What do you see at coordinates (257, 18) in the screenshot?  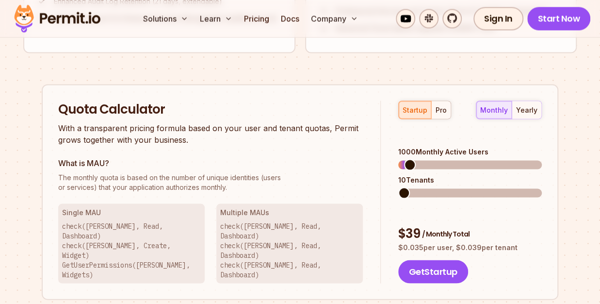 I see `a: Pricing` at bounding box center [257, 18].